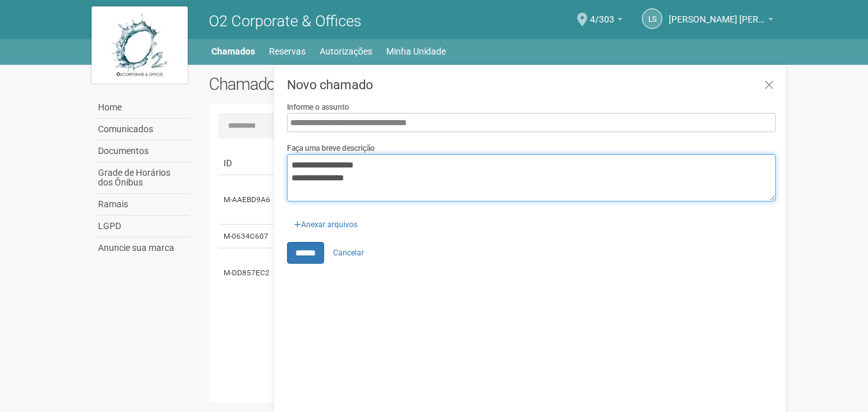  Describe the element at coordinates (142, 226) in the screenshot. I see `a: LGPD` at that location.